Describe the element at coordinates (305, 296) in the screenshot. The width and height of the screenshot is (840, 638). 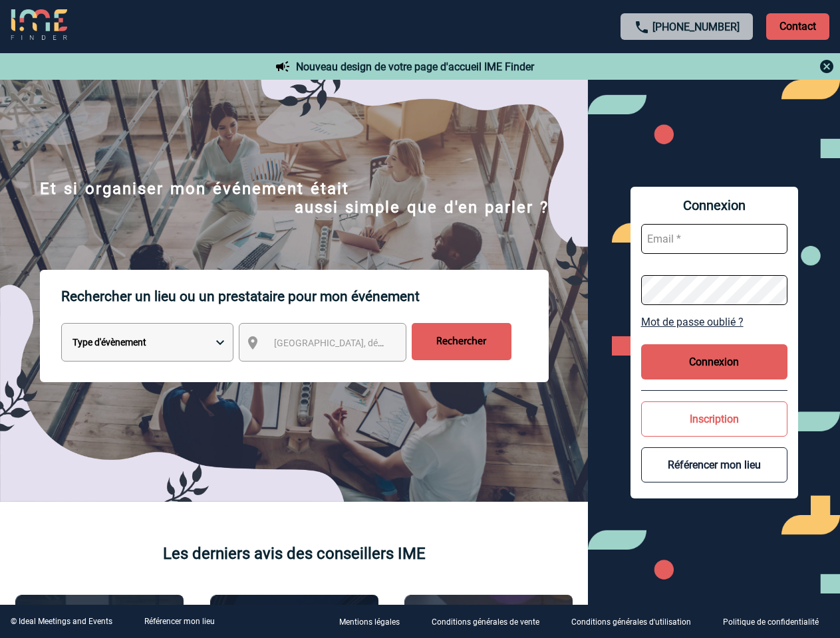
I see `p: Rechercher un lieu ou un prestataire pour mon événement` at that location.